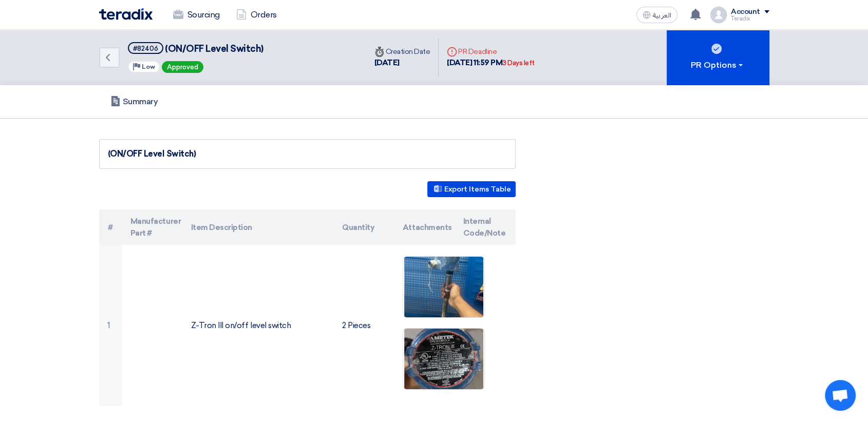 This screenshot has width=868, height=421. I want to click on div: PR Deadline, so click(491, 52).